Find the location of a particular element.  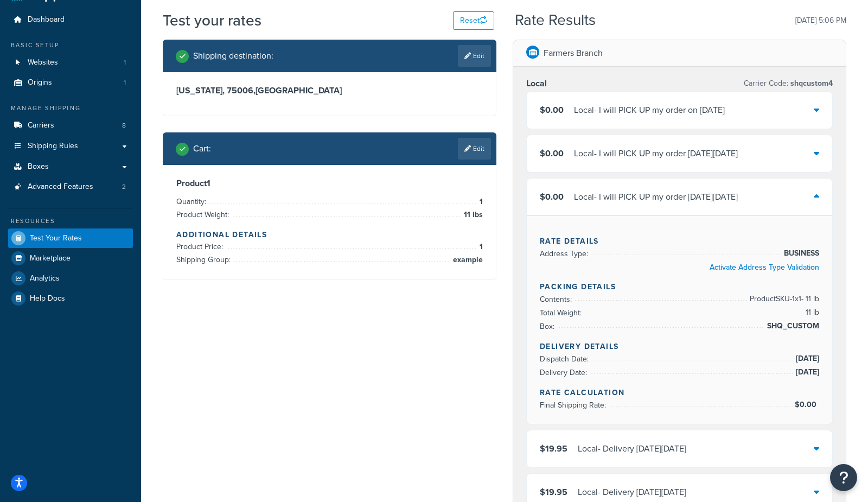

div: Manage Shipping is located at coordinates (71, 108).